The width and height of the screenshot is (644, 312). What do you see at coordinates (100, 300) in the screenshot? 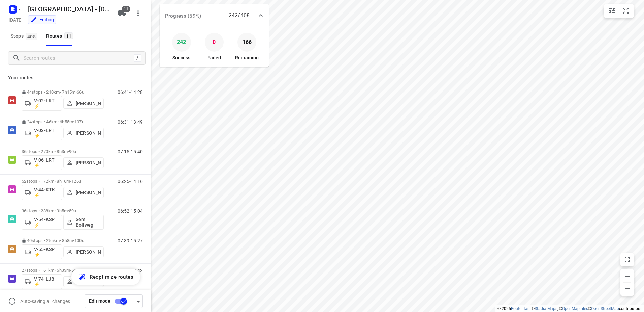
I see `span: Edit mode` at bounding box center [100, 300].